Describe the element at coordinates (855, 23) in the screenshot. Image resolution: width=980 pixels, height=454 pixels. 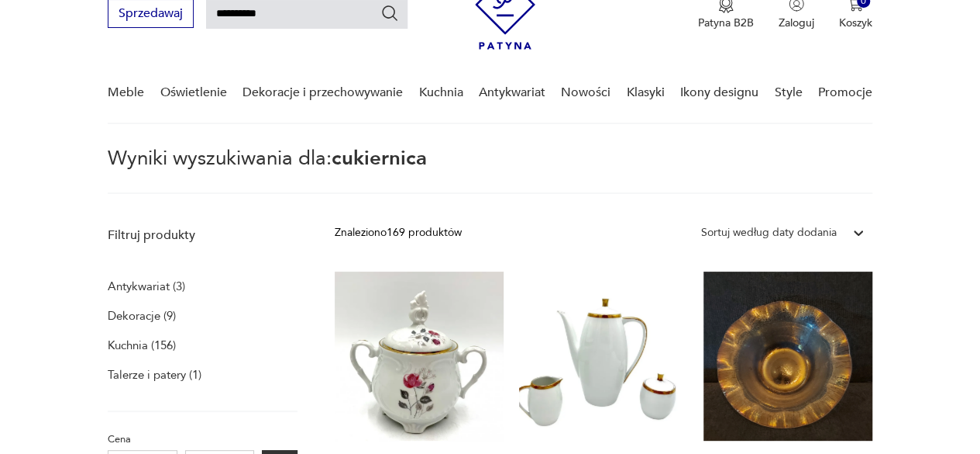
I see `p: Koszyk` at that location.